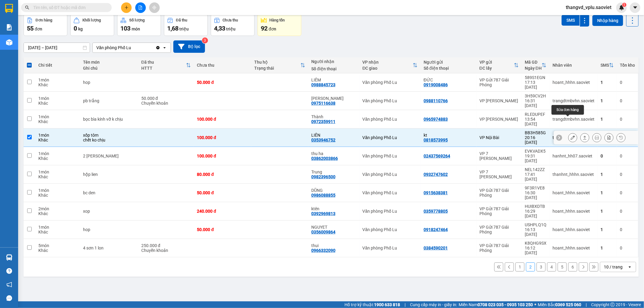 The width and height of the screenshot is (644, 308). Describe the element at coordinates (92, 25) in the screenshot. I see `button: Khối lượng0kg` at that location.